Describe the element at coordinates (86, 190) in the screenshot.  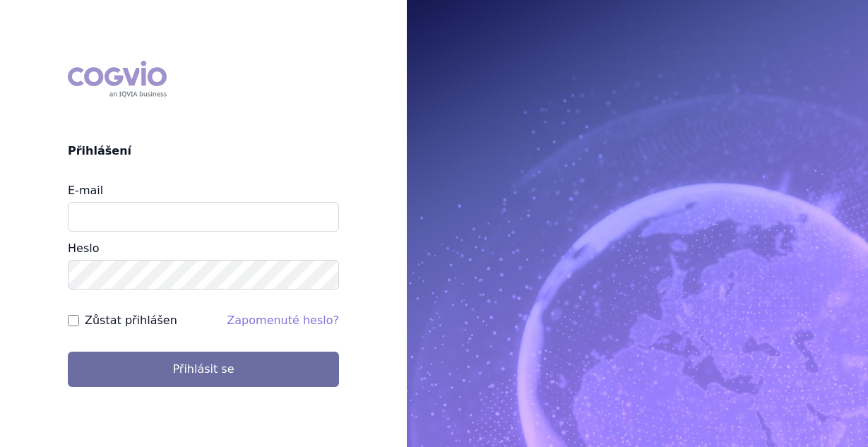
I see `label: E-mail` at that location.